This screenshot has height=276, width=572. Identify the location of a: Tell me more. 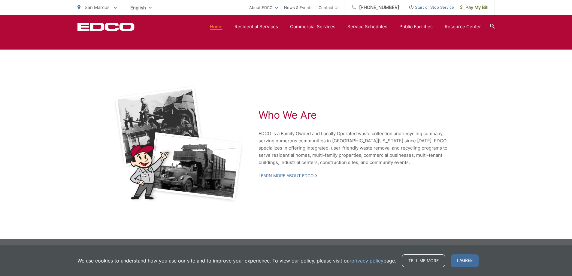
(423, 261).